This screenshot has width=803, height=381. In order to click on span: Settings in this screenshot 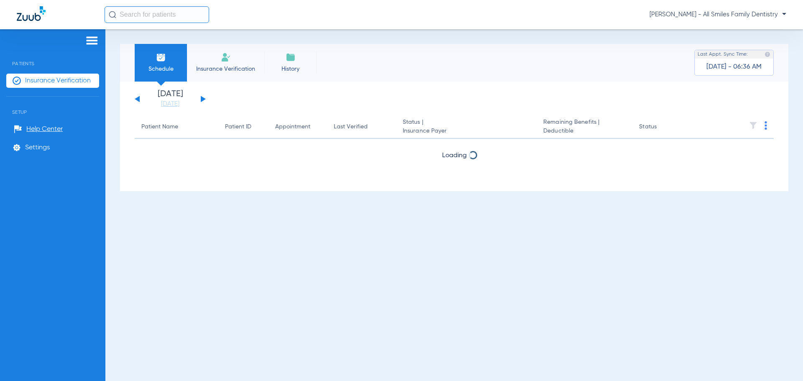, I will do `click(37, 148)`.